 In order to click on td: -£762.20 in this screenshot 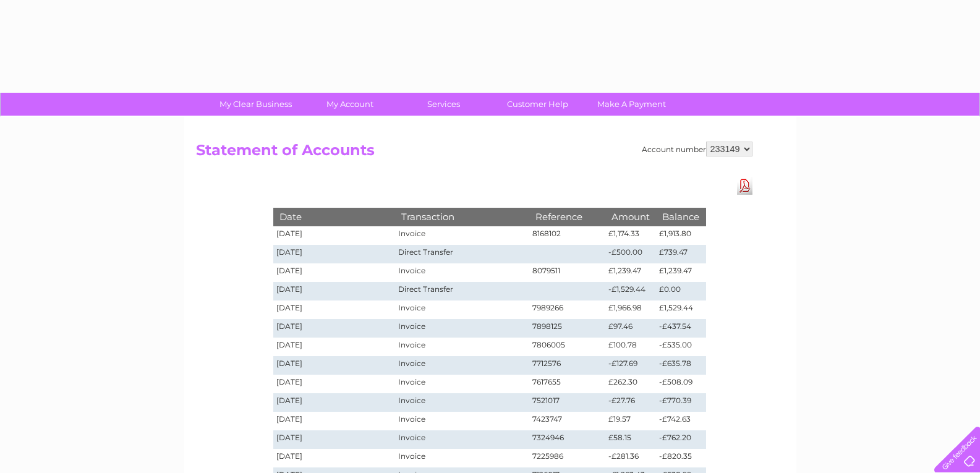, I will do `click(681, 440)`.